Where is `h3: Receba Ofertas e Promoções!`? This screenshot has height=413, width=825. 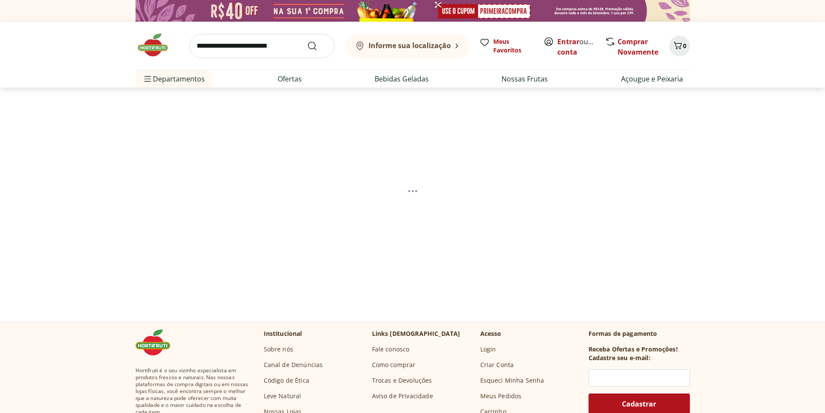
h3: Receba Ofertas e Promoções! is located at coordinates (633, 349).